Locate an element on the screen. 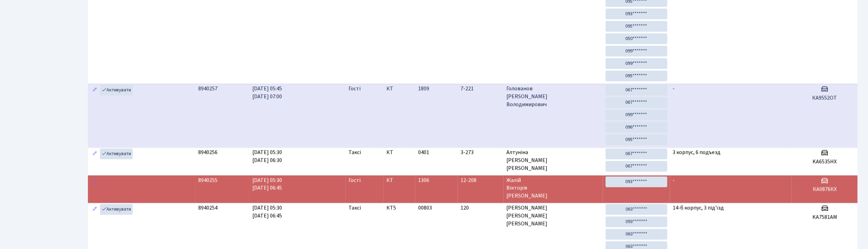 The image size is (868, 249). span: 0401 is located at coordinates (423, 152).